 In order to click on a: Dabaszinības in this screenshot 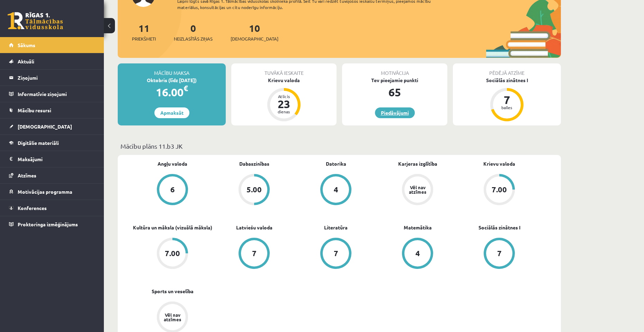, I will do `click(254, 164)`.